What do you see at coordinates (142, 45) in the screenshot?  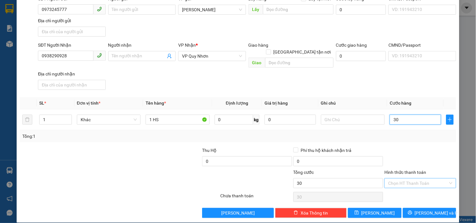 I see `div: Người nhận` at bounding box center [142, 45].